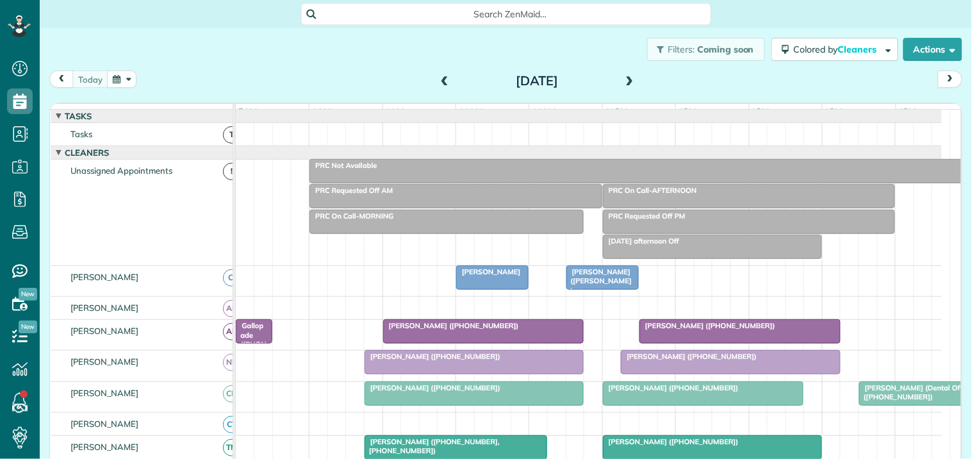 The width and height of the screenshot is (972, 459). I want to click on span: ND, so click(231, 362).